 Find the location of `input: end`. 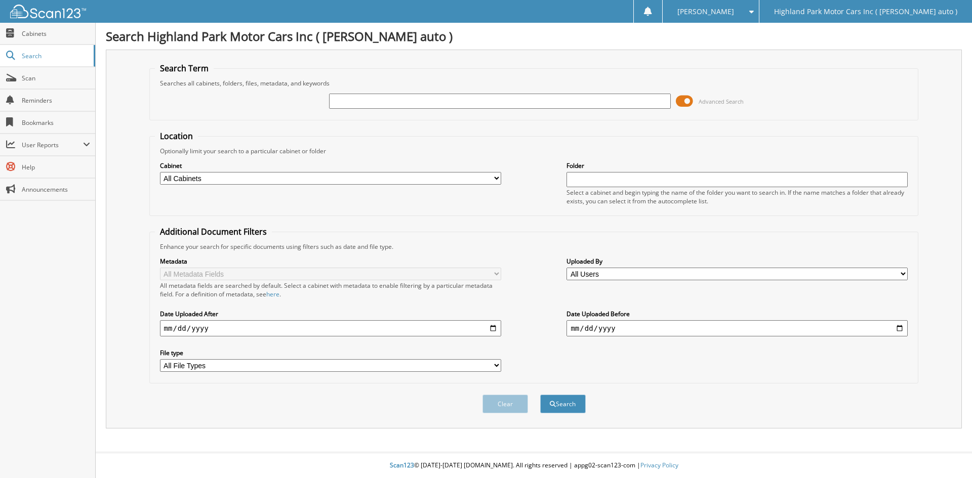

input: end is located at coordinates (737, 328).